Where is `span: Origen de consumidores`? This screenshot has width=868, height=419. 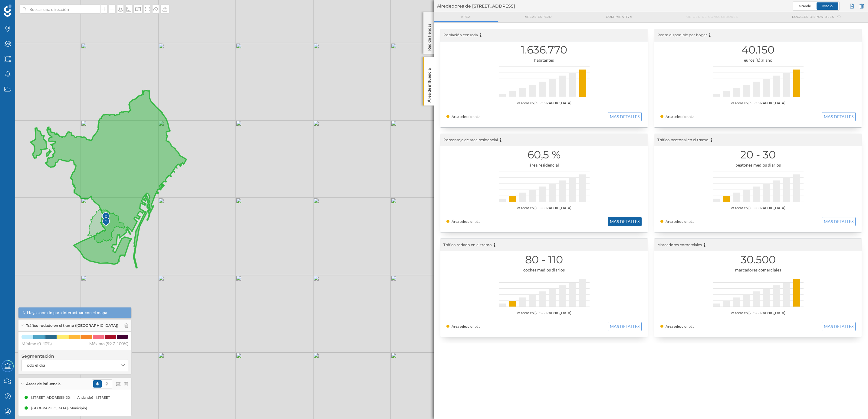
span: Origen de consumidores is located at coordinates (712, 16).